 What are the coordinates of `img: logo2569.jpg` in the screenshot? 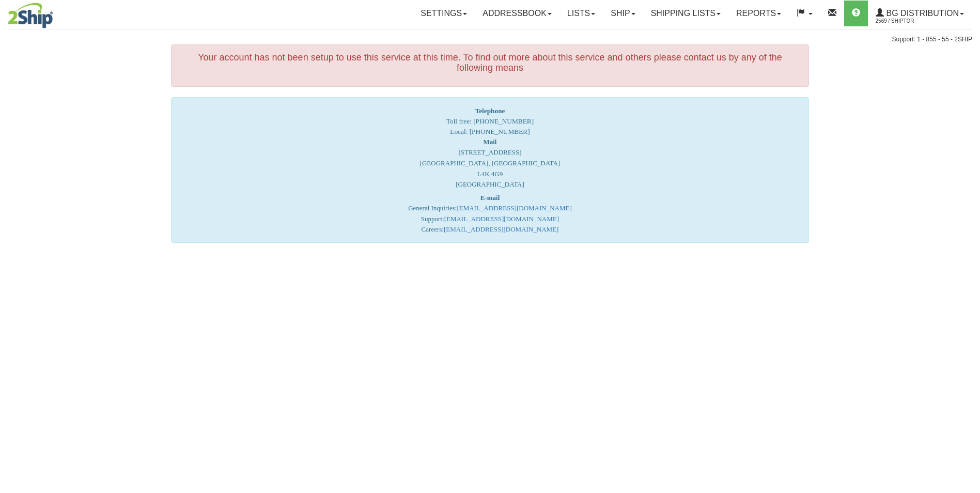 It's located at (31, 16).